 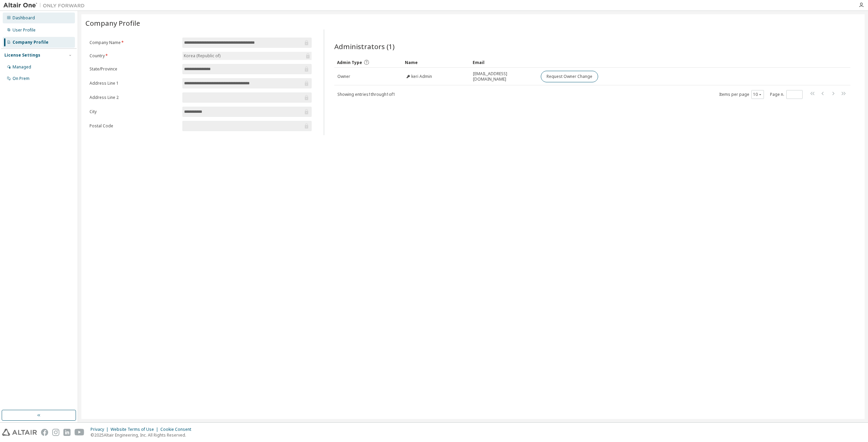 What do you see at coordinates (134, 69) in the screenshot?
I see `label: State/Province` at bounding box center [134, 69].